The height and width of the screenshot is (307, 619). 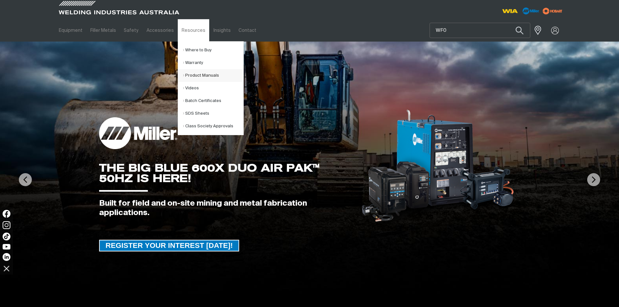 What do you see at coordinates (7, 247) in the screenshot?
I see `img: YouTube` at bounding box center [7, 247].